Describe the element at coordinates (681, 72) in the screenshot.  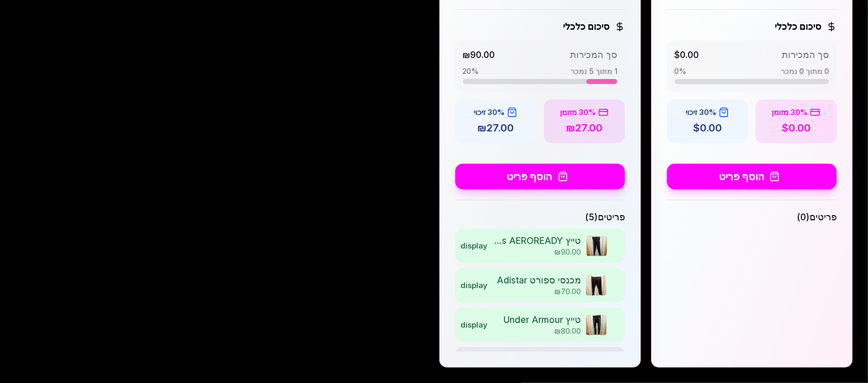
I see `span: 0 %` at that location.